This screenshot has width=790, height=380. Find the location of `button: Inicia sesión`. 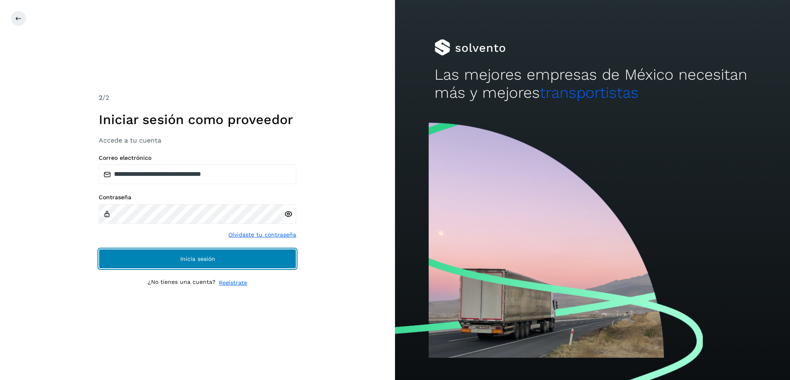

button: Inicia sesión is located at coordinates (197, 259).